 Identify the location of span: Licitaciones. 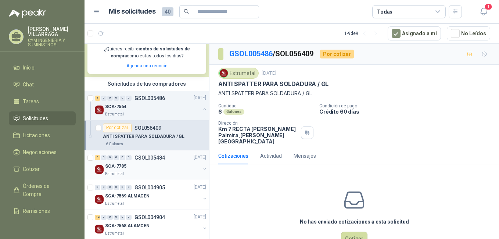
(36, 135).